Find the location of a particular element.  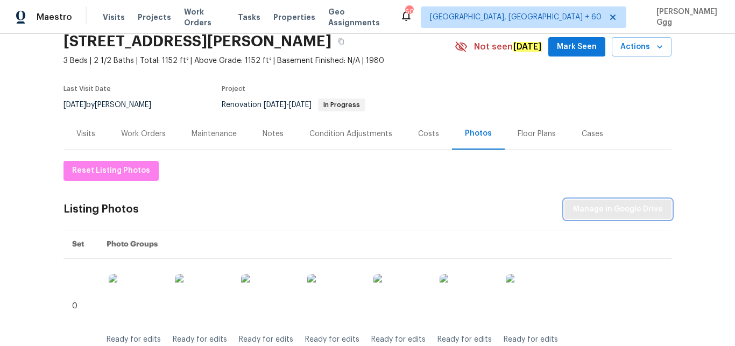

div: Maintenance is located at coordinates (214, 134).